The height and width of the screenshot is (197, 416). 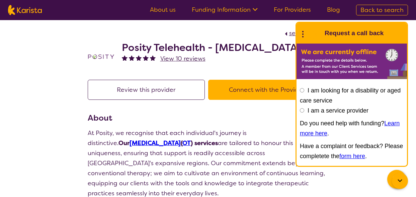 I want to click on a: Funding Information, so click(x=225, y=10).